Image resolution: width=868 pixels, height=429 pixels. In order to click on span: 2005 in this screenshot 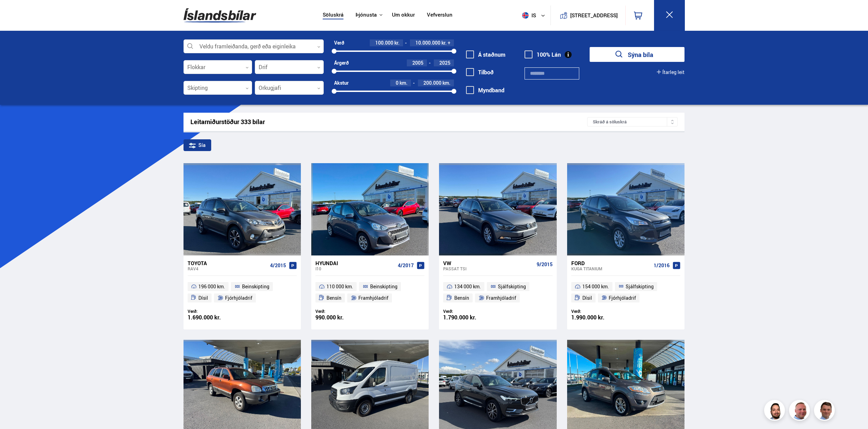, I will do `click(418, 63)`.